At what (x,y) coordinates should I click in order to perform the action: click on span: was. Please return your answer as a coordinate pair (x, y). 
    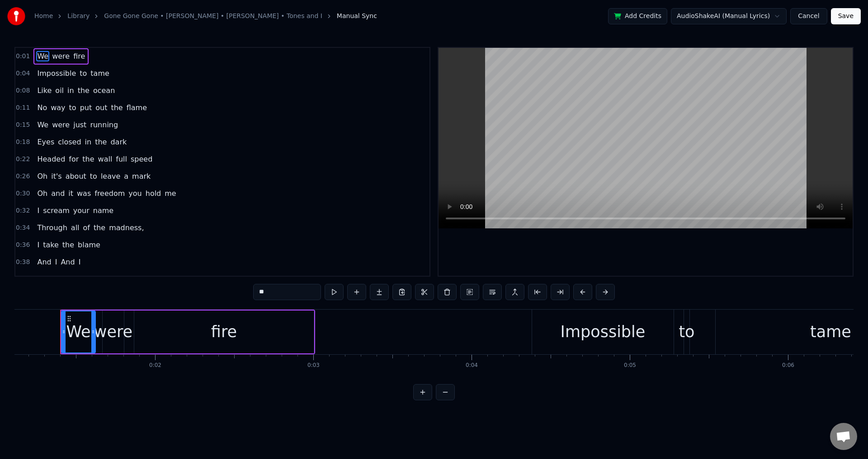
    Looking at the image, I should click on (83, 193).